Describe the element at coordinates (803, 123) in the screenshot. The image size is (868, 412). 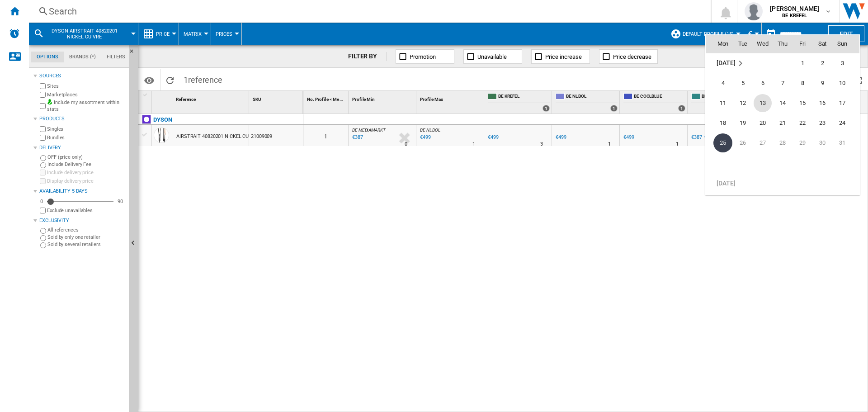
I see `td: Friday August 22 2025` at that location.